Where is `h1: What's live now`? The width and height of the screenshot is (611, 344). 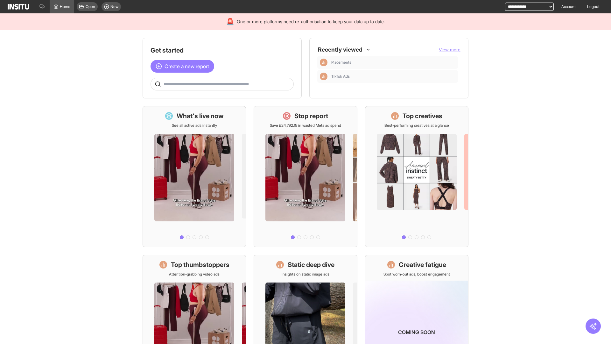 h1: What's live now is located at coordinates (200, 116).